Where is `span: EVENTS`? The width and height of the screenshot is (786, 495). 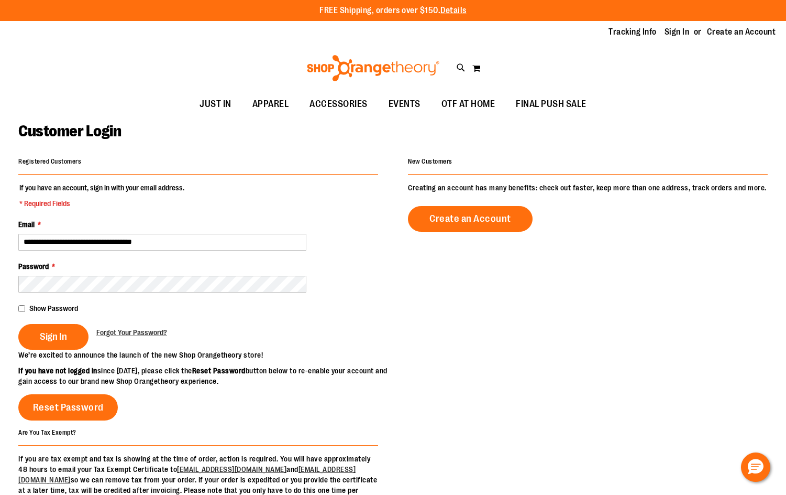 span: EVENTS is located at coordinates (404, 104).